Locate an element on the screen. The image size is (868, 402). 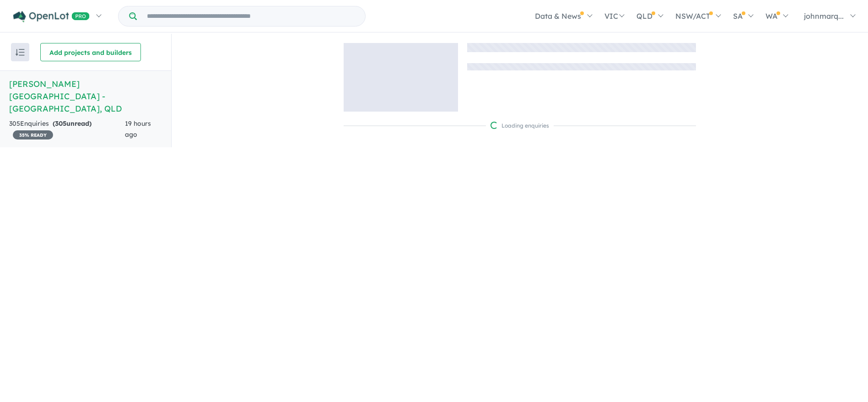
div: 305 Enquir ies is located at coordinates (67, 129).